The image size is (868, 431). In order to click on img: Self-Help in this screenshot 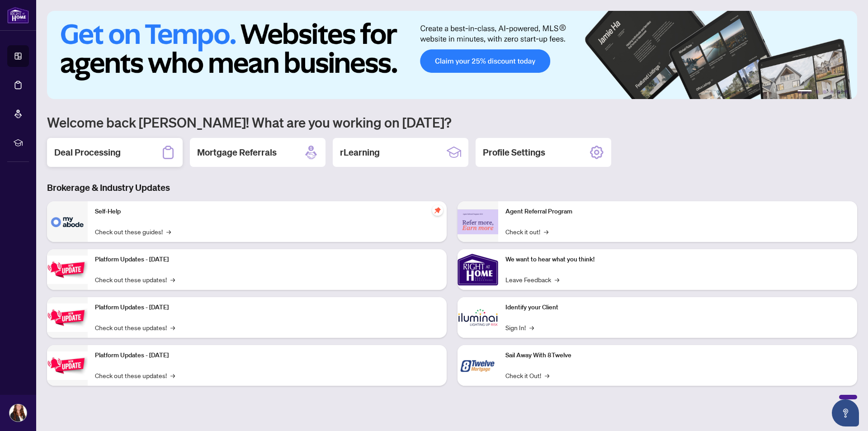, I will do `click(67, 221)`.